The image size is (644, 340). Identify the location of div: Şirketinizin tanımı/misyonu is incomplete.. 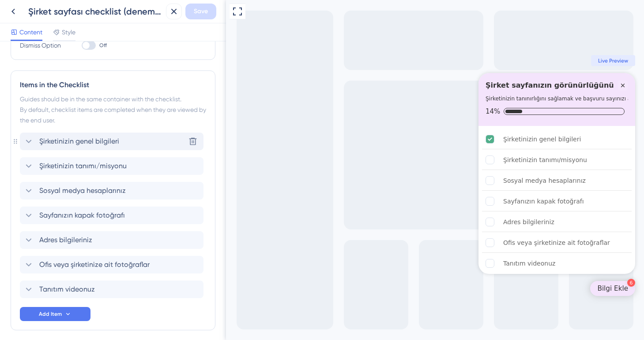
(331, 160).